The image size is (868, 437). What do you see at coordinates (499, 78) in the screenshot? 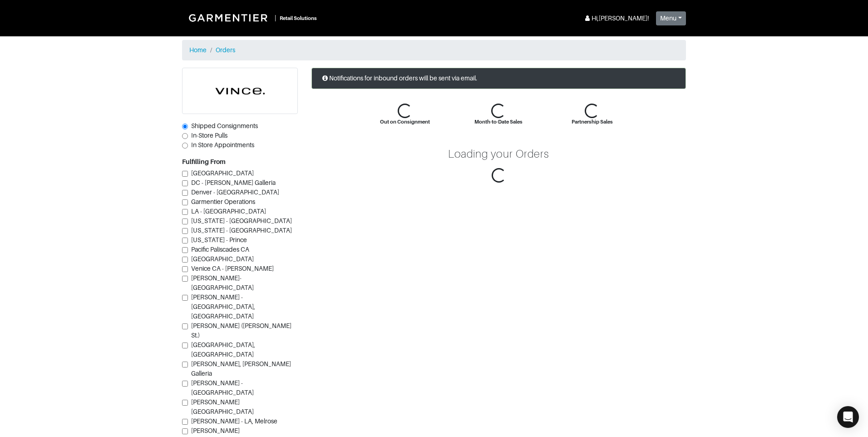
I see `div: Notifications for inbound orders will be sent via email.` at bounding box center [499, 78].